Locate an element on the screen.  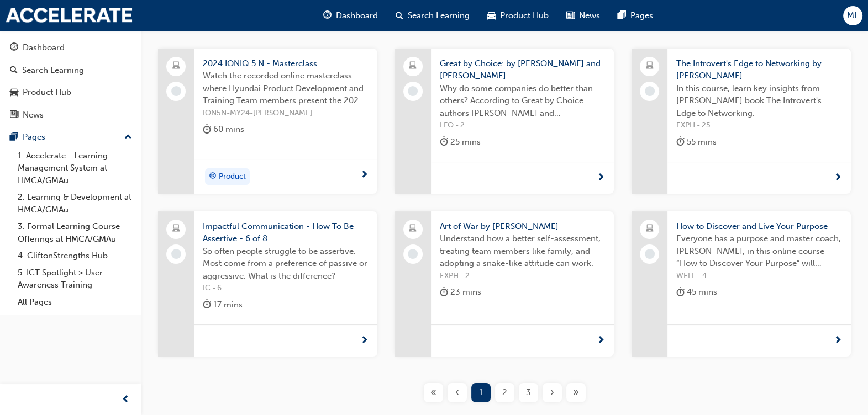
a: Impactful Communication - How To Be Assertive - 6 of 8So often people struggle to be assertive. M... is located at coordinates (267, 284).